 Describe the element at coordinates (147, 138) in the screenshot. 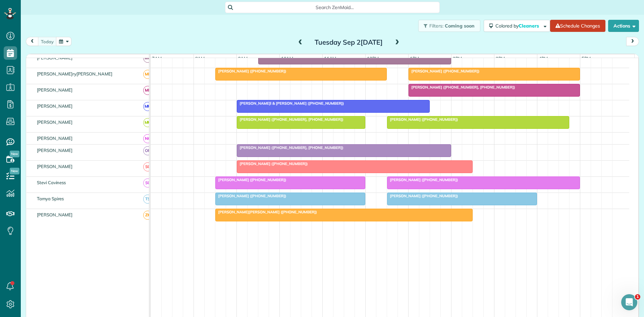

I see `span: NC` at that location.